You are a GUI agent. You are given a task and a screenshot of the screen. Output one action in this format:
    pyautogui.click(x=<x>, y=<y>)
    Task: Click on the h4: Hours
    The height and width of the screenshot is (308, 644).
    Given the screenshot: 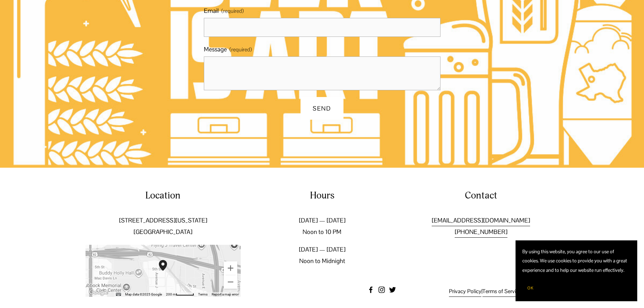 What is the action you would take?
    pyautogui.click(x=322, y=195)
    